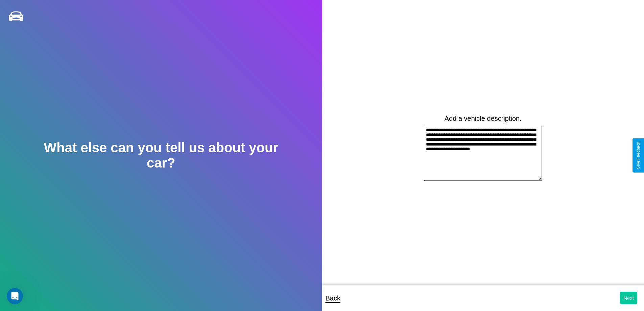  What do you see at coordinates (638, 155) in the screenshot?
I see `div: Give Feedback` at bounding box center [638, 155].